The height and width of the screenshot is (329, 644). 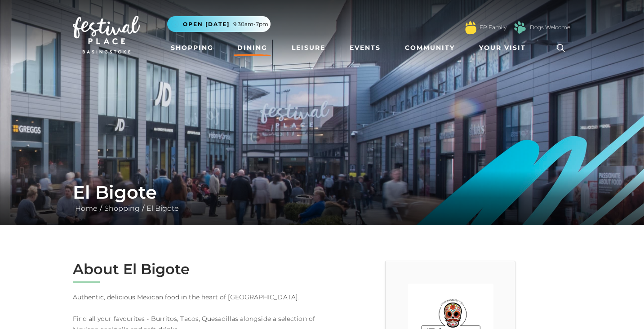 I want to click on h1: El Bigote, so click(x=322, y=192).